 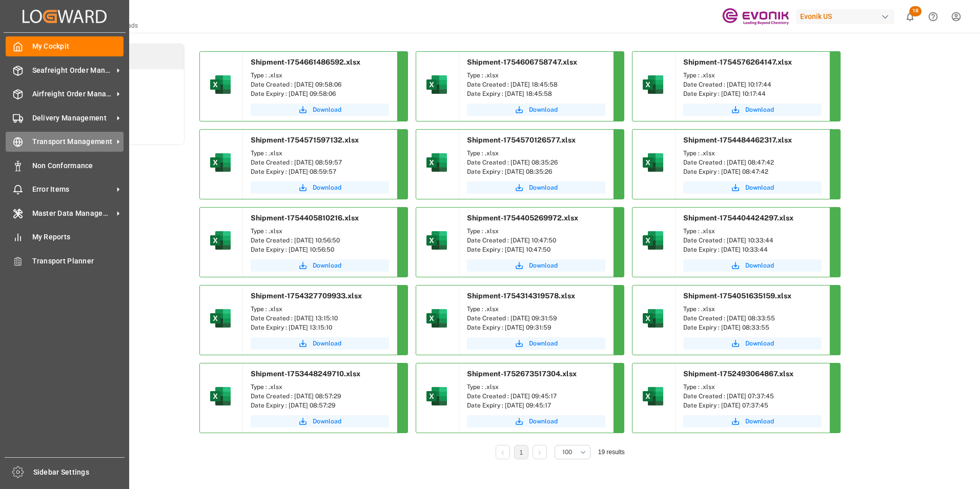 What do you see at coordinates (306, 296) in the screenshot?
I see `span: Shipment-1754327709933.xlsx` at bounding box center [306, 296].